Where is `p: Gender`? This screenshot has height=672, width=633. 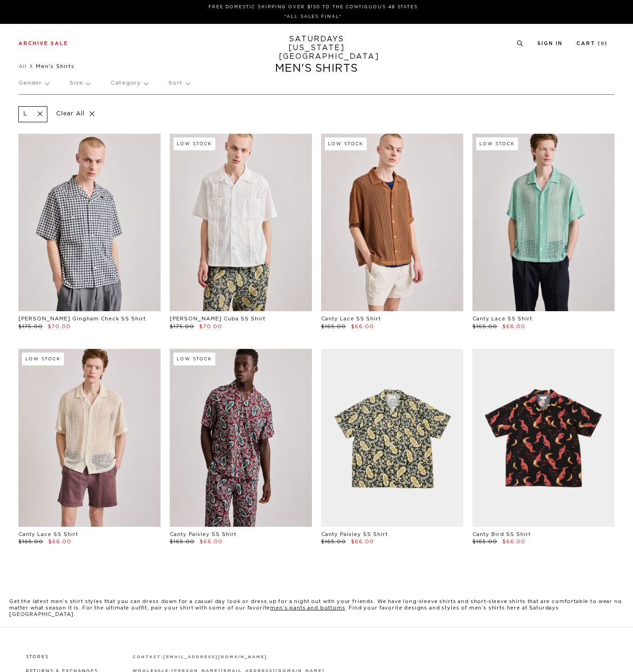
p: Gender is located at coordinates (33, 83).